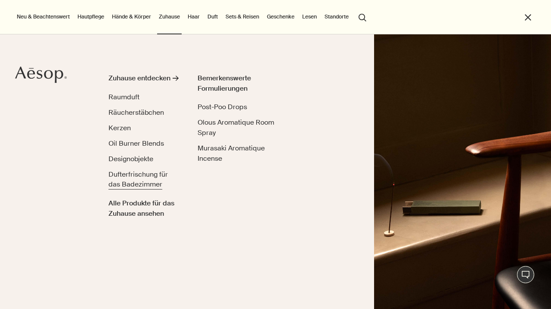 The width and height of the screenshot is (551, 309). Describe the element at coordinates (281, 17) in the screenshot. I see `a: Geschenke` at that location.